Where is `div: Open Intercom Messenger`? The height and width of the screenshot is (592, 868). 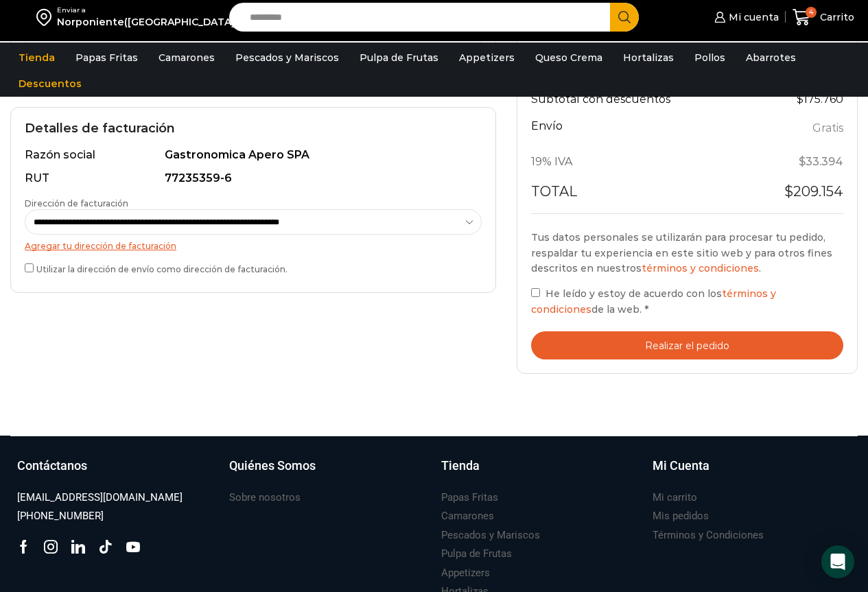 div: Open Intercom Messenger is located at coordinates (838, 562).